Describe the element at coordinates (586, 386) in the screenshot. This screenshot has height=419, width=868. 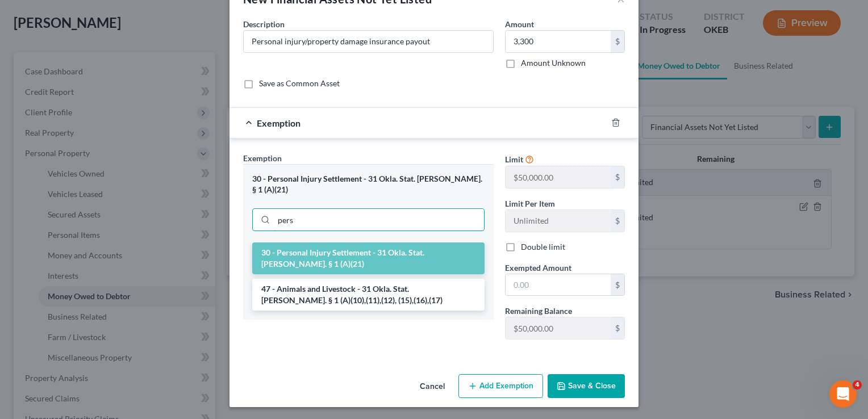
I see `button: Save & Close` at that location.